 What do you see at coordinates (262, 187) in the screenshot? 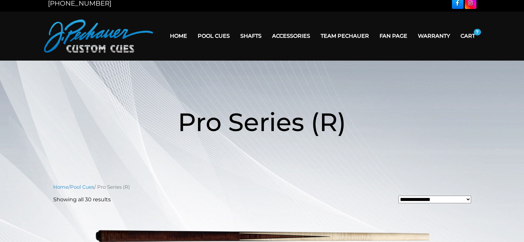
I see `nav: Breadcrumb` at bounding box center [262, 187].